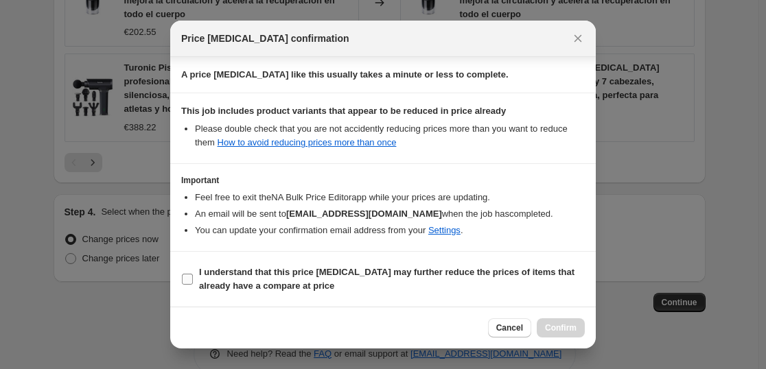  I want to click on button: Close, so click(578, 38).